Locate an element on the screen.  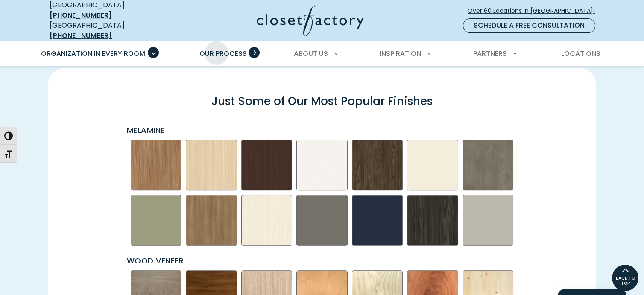
span: Organization in Every Room is located at coordinates (93, 53).